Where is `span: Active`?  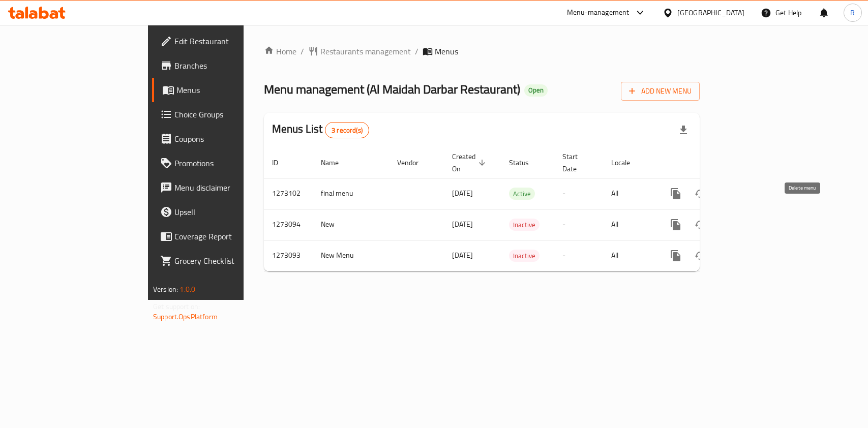
span: Active is located at coordinates (522, 193).